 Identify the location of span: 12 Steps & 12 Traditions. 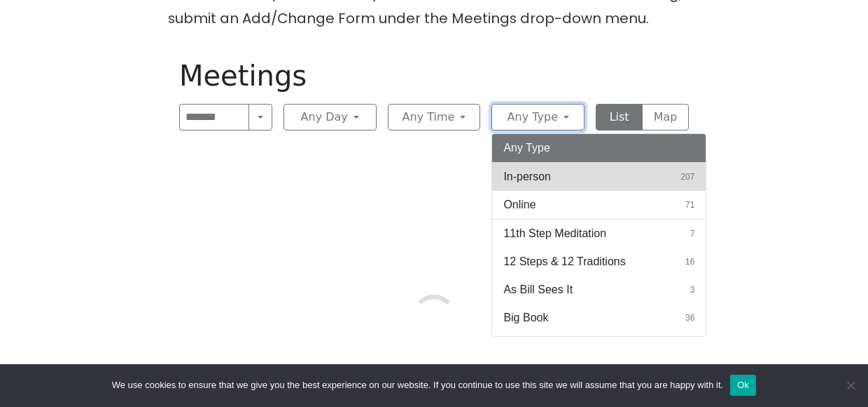
(564, 262).